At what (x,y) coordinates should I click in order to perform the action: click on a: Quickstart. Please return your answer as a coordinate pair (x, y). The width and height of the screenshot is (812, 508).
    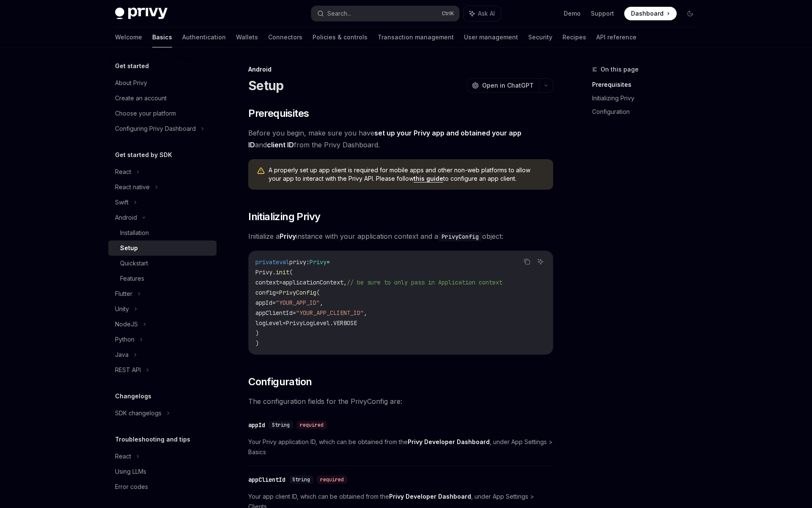
    Looking at the image, I should click on (162, 263).